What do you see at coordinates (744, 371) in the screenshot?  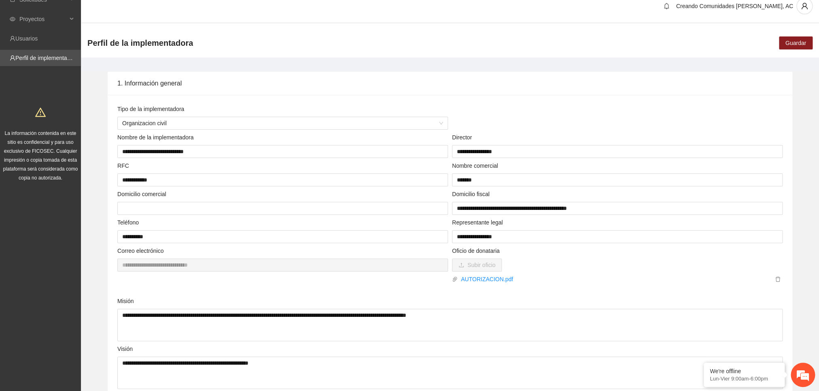 I see `div: We're offline` at bounding box center [744, 371].